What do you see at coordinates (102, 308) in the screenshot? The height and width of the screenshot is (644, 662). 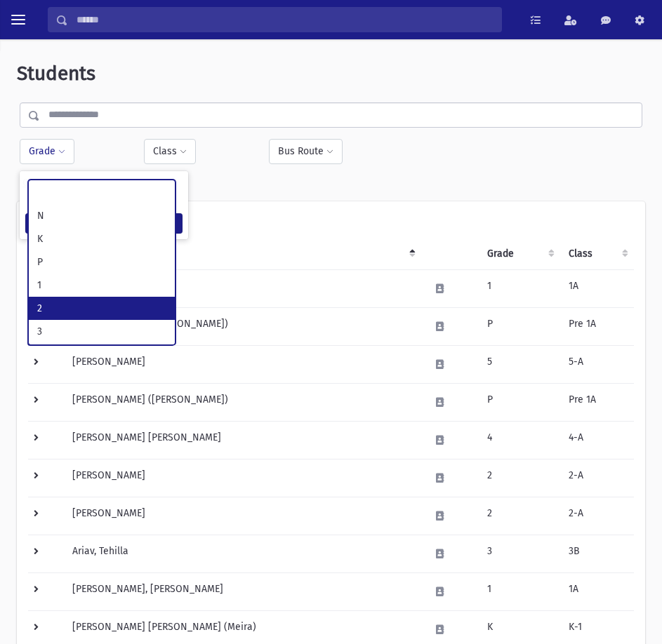 I see `li: 2` at bounding box center [102, 308].